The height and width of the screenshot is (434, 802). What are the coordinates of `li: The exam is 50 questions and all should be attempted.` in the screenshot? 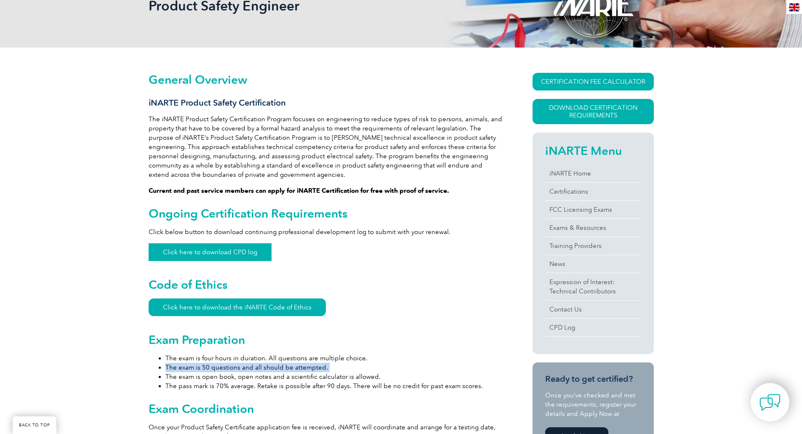 It's located at (334, 367).